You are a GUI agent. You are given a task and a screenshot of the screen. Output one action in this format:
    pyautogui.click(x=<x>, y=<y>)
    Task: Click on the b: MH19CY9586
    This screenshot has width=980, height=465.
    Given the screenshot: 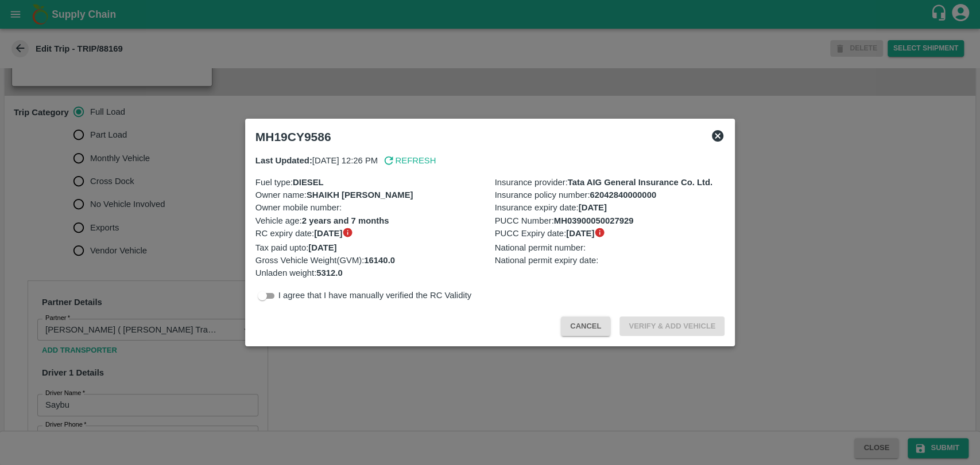 What is the action you would take?
    pyautogui.click(x=293, y=137)
    